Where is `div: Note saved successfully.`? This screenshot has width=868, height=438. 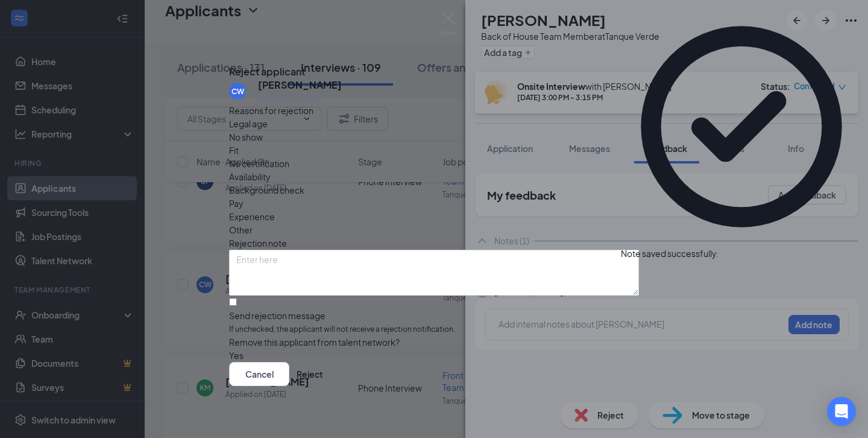
div: Note saved successfully. is located at coordinates (670, 253).